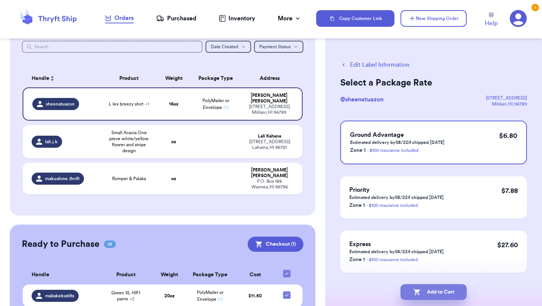 Image resolution: width=542 pixels, height=306 pixels. Describe the element at coordinates (278, 47) in the screenshot. I see `button: Payment Status` at that location.